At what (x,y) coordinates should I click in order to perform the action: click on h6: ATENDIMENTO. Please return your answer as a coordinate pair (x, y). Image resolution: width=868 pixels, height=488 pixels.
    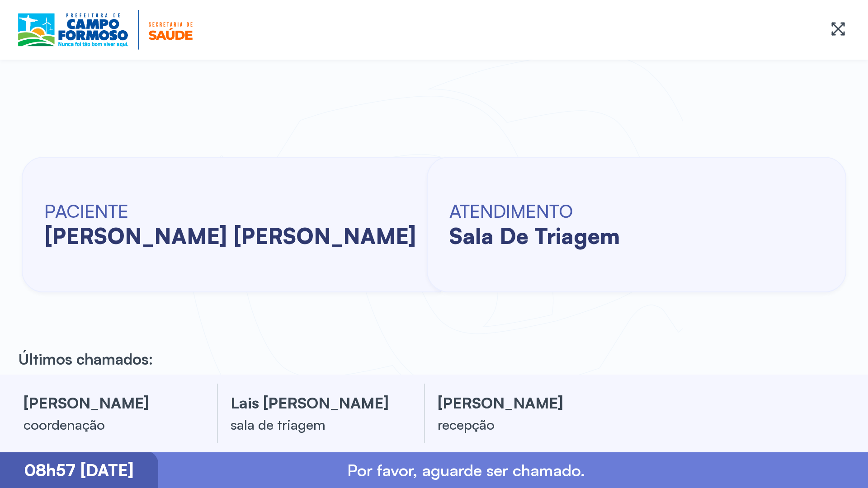
    Looking at the image, I should click on (534, 211).